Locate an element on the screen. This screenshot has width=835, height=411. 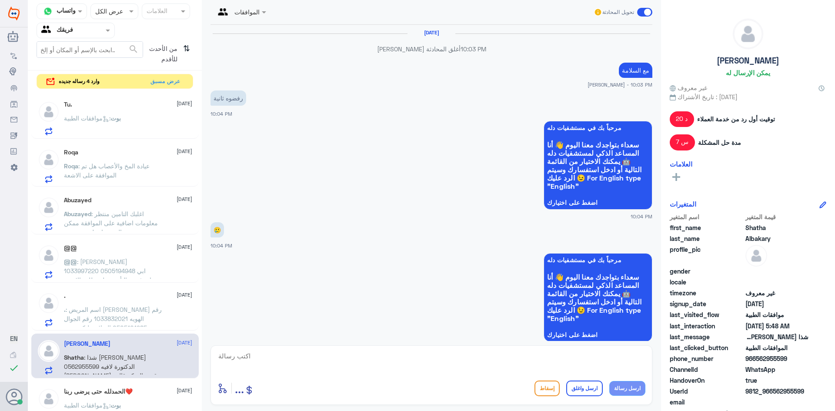
h5: Shatha Albakary is located at coordinates (87, 344).